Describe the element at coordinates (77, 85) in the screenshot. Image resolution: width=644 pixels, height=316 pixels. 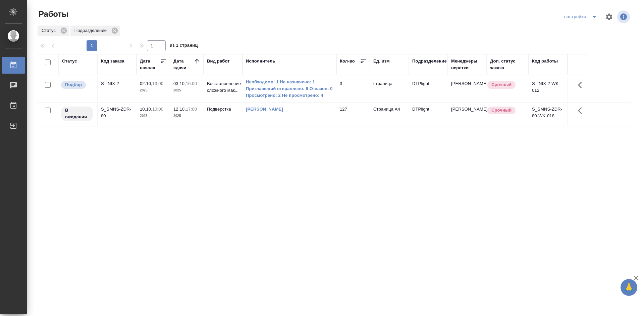
I see `div: Можно подбирать исполнителей` at that location.